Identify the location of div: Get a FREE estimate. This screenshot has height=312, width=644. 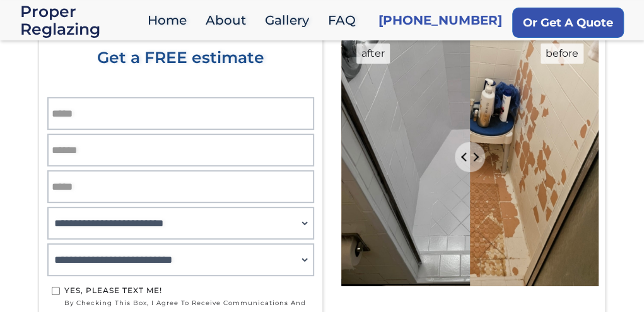
(180, 75).